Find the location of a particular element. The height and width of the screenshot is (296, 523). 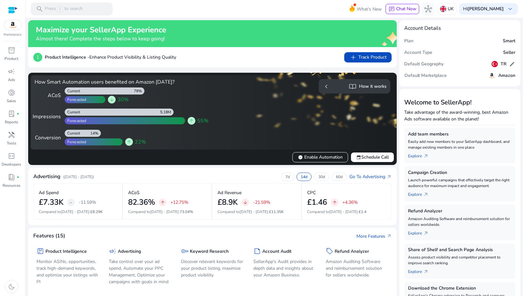

div: Impressions is located at coordinates (48, 116).